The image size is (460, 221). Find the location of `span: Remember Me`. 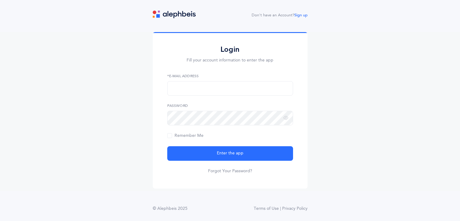

span: Remember Me is located at coordinates (185, 135).